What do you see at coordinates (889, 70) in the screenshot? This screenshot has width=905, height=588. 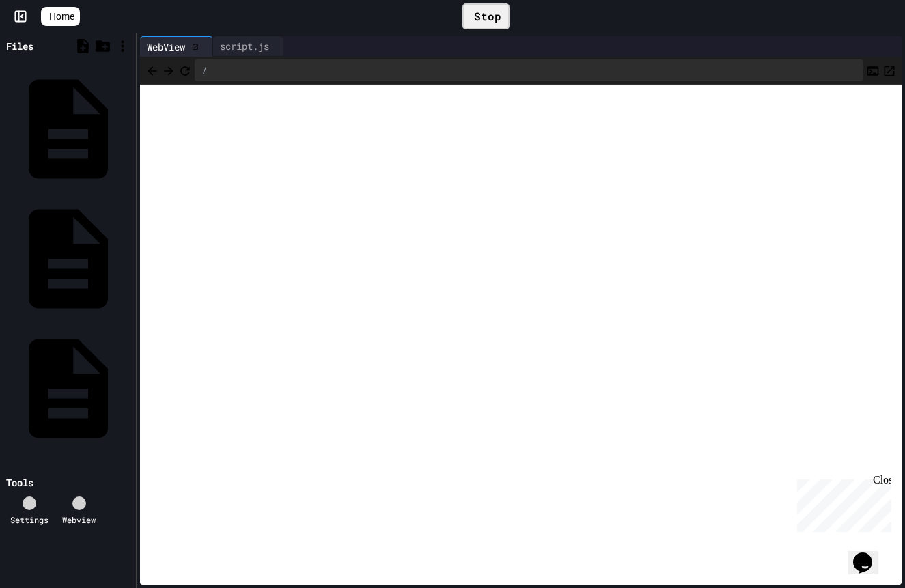 I see `button: Open in new tab` at bounding box center [889, 70].